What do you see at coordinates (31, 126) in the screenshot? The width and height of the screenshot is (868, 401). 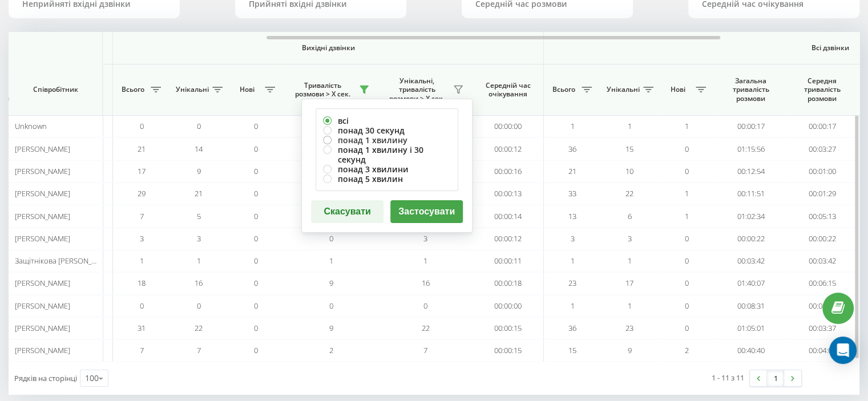 I see `span: Unknown` at bounding box center [31, 126].